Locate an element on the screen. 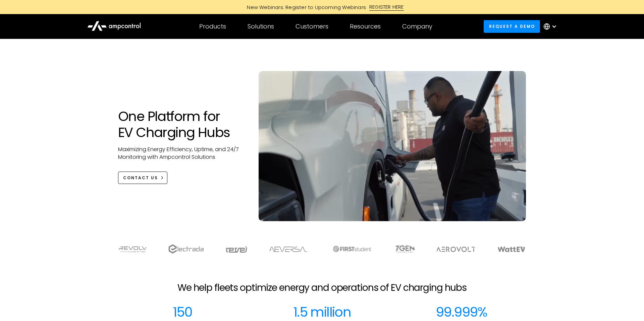 The image size is (644, 321). a: CONTACT US is located at coordinates (142, 177).